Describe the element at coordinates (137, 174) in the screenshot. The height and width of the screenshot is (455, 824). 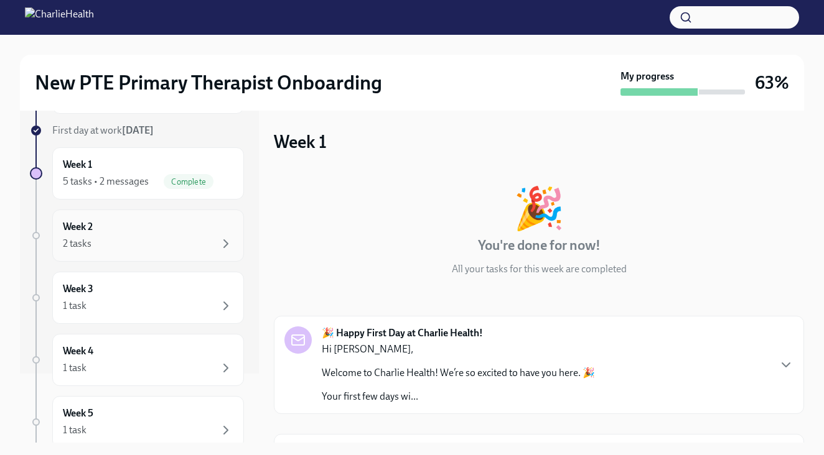
I see `a: Week 15 tasks • 2 messagesComplete` at that location.